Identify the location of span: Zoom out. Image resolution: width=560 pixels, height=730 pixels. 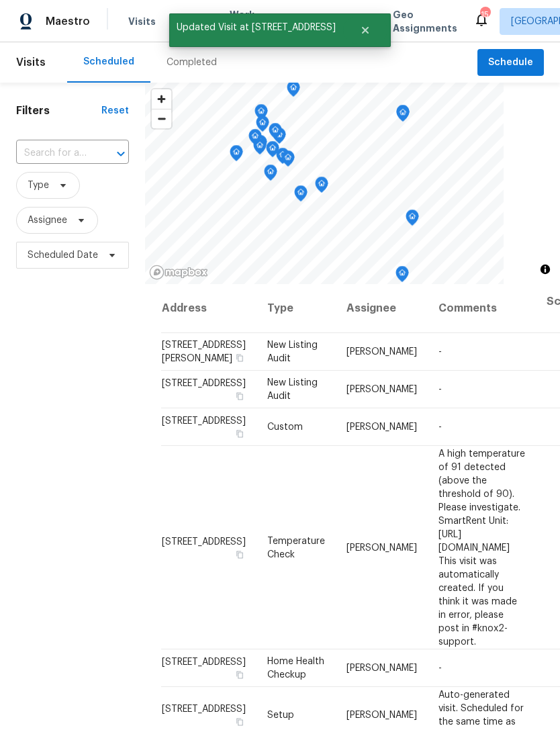
(161, 119).